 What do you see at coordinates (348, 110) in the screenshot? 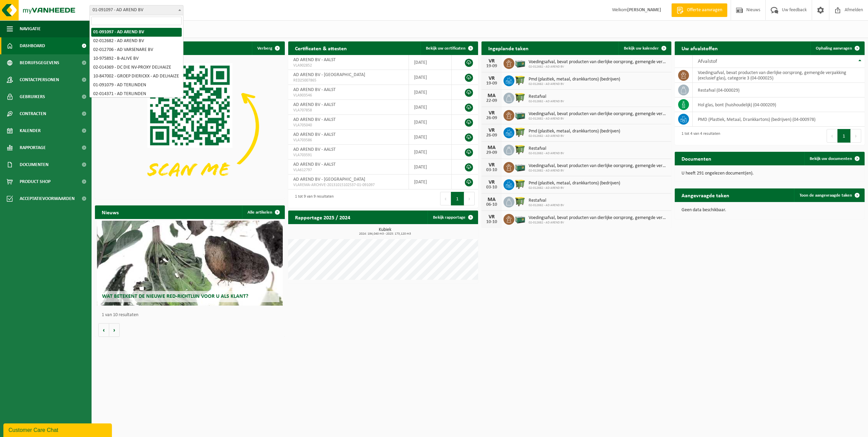
I see `span: VLA707858` at bounding box center [348, 110].